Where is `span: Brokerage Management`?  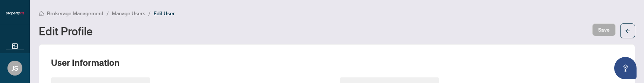 span: Brokerage Management is located at coordinates (75, 13).